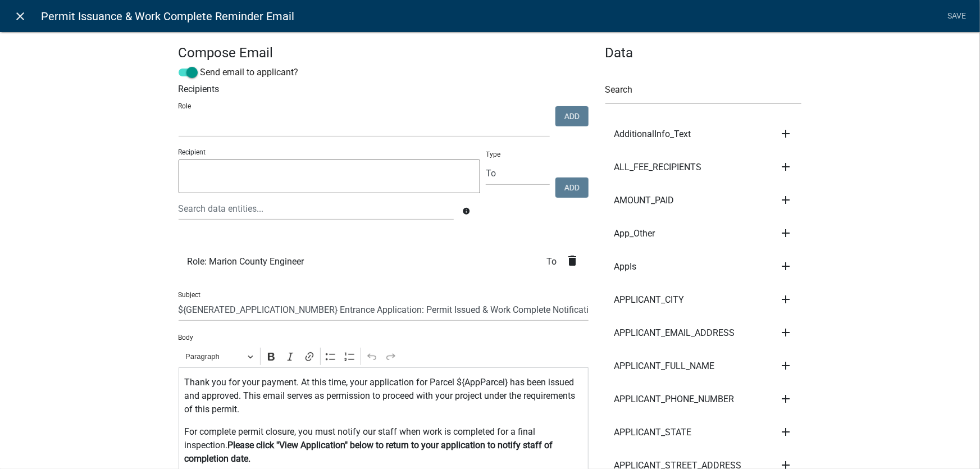 This screenshot has height=469, width=980. I want to click on span: AMOUNT_PAID, so click(644, 200).